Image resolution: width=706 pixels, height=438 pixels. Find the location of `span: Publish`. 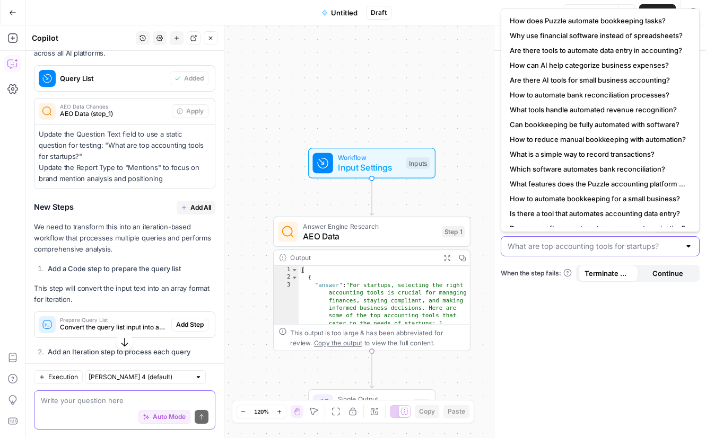

span: Publish is located at coordinates (657, 13).